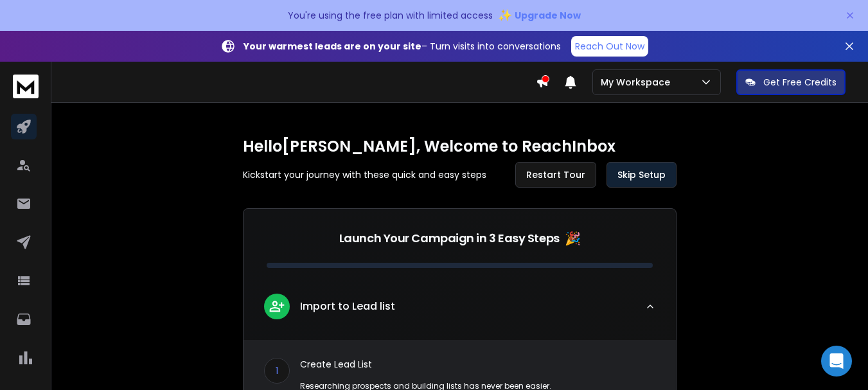  What do you see at coordinates (641, 175) in the screenshot?
I see `span: Skip Setup` at bounding box center [641, 175].